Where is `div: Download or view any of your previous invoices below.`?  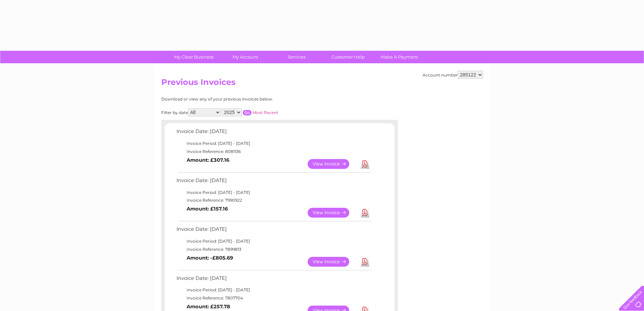 div: Download or view any of your previous invoices below. is located at coordinates (250, 99).